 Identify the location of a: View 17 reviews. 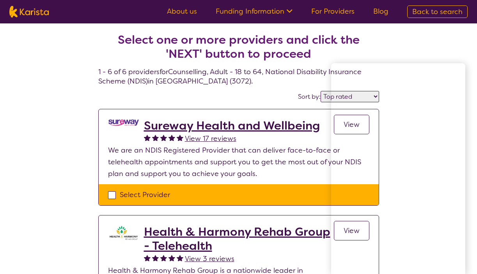
(210, 138).